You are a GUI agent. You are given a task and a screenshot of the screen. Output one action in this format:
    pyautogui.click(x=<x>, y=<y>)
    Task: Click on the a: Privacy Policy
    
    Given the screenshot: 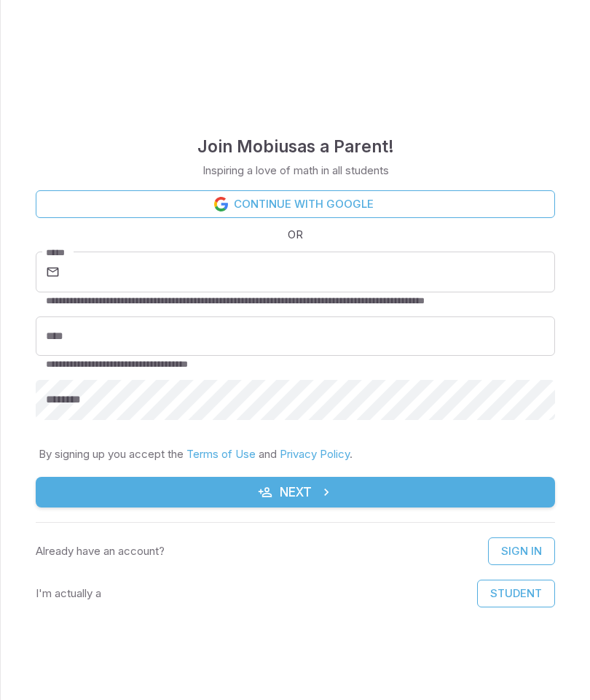 What is the action you would take?
    pyautogui.click(x=315, y=453)
    